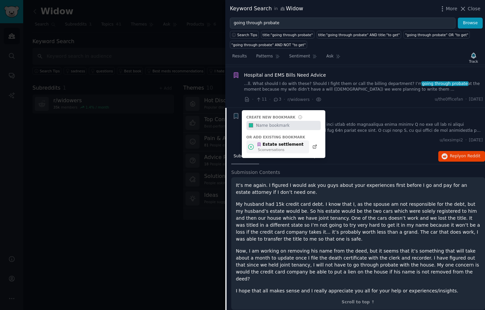 The height and width of the screenshot is (310, 485). I want to click on p: It’s me again. I figured I would ask you guys about your experiences first before I go and pay fo..., so click(358, 189).